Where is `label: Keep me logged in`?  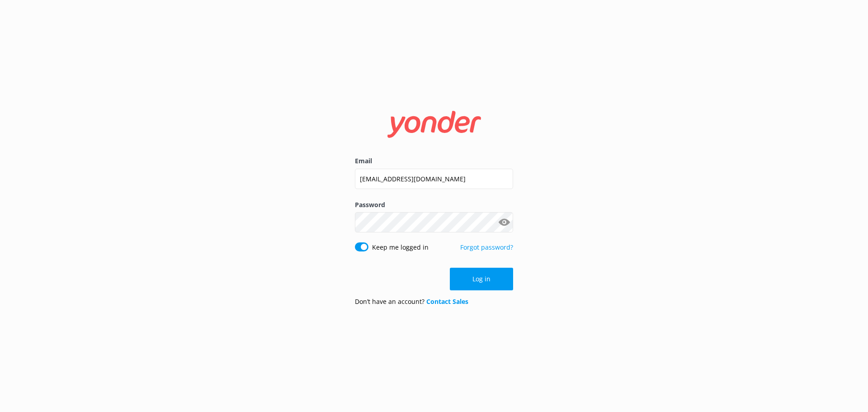
label: Keep me logged in is located at coordinates (400, 247).